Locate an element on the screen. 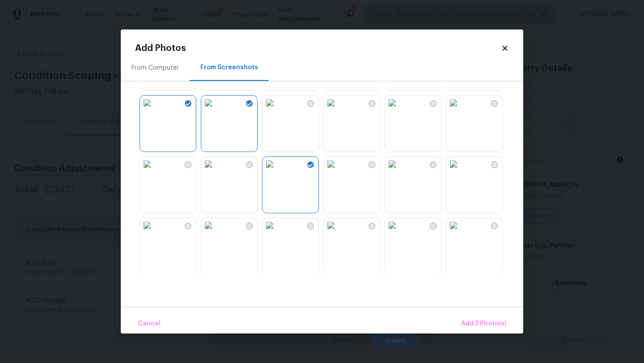 The width and height of the screenshot is (644, 363). div: From Computer is located at coordinates (155, 68).